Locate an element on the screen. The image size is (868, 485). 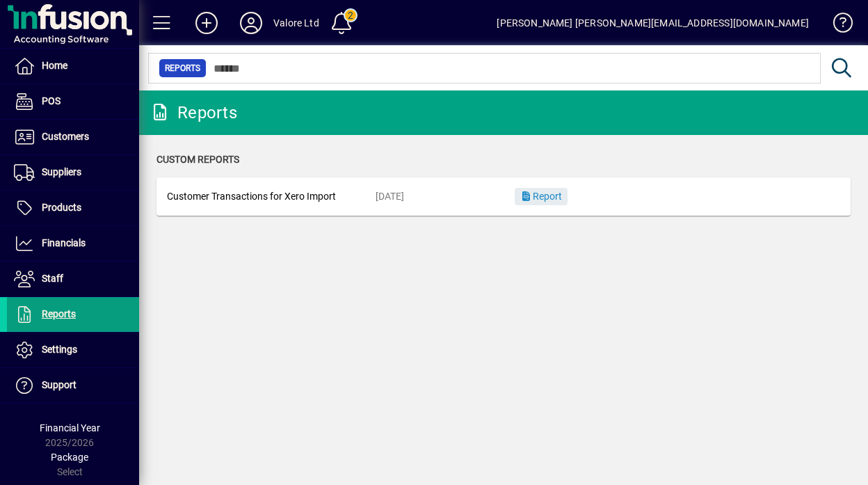
a: Staff is located at coordinates (73, 279).